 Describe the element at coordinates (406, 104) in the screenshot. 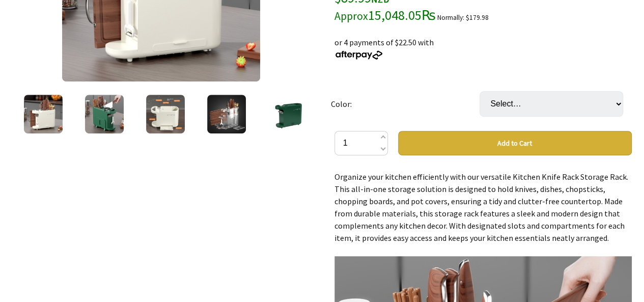

I see `td: Color:` at that location.